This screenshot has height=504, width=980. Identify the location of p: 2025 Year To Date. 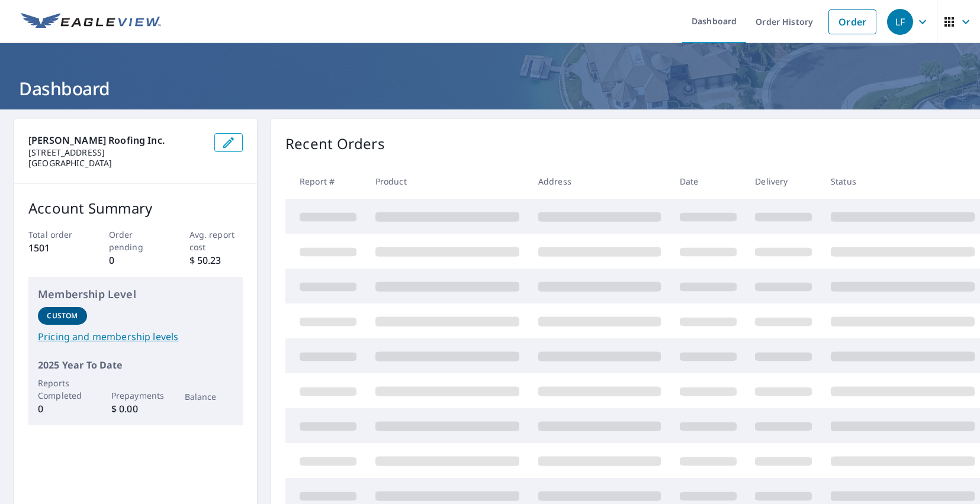
(136, 365).